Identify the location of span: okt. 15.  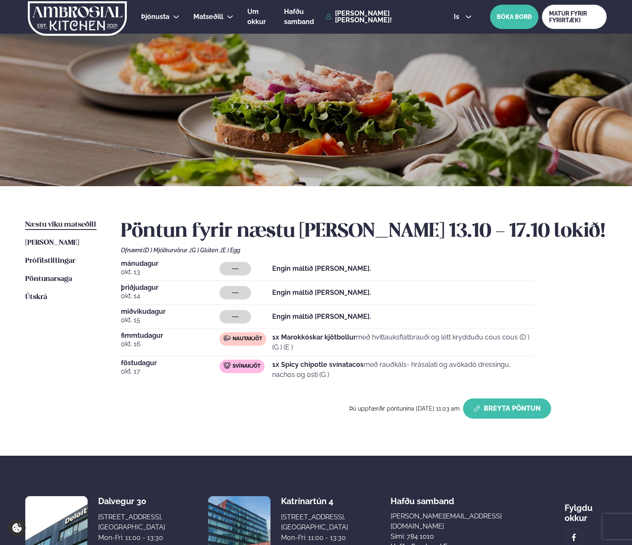
(170, 320).